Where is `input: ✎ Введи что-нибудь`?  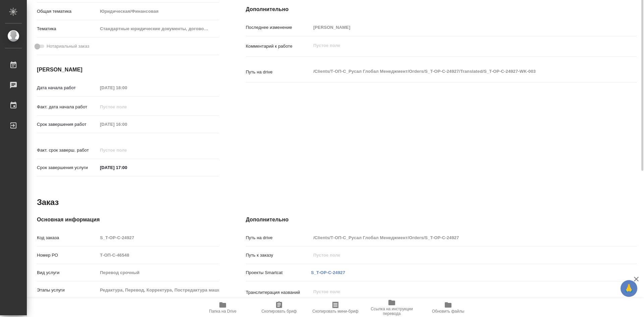 input: ✎ Введи что-нибудь is located at coordinates (127, 167).